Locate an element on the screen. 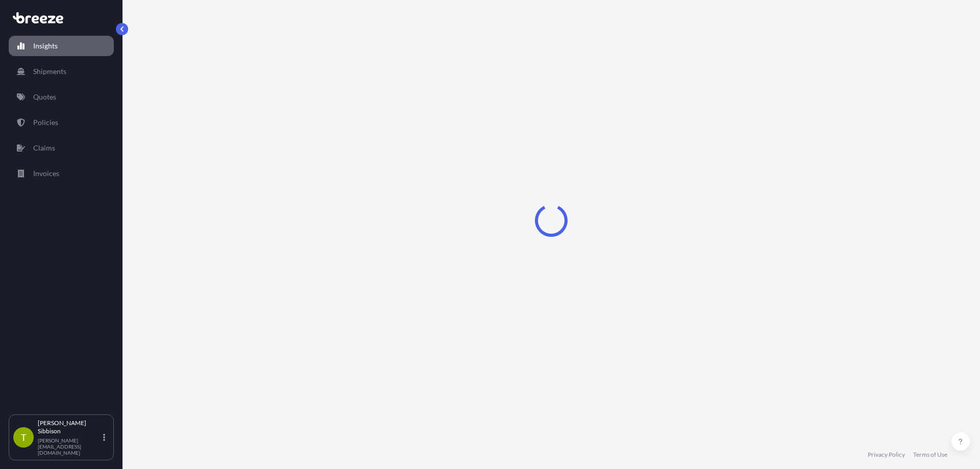 The image size is (980, 469). span: T is located at coordinates (24, 438).